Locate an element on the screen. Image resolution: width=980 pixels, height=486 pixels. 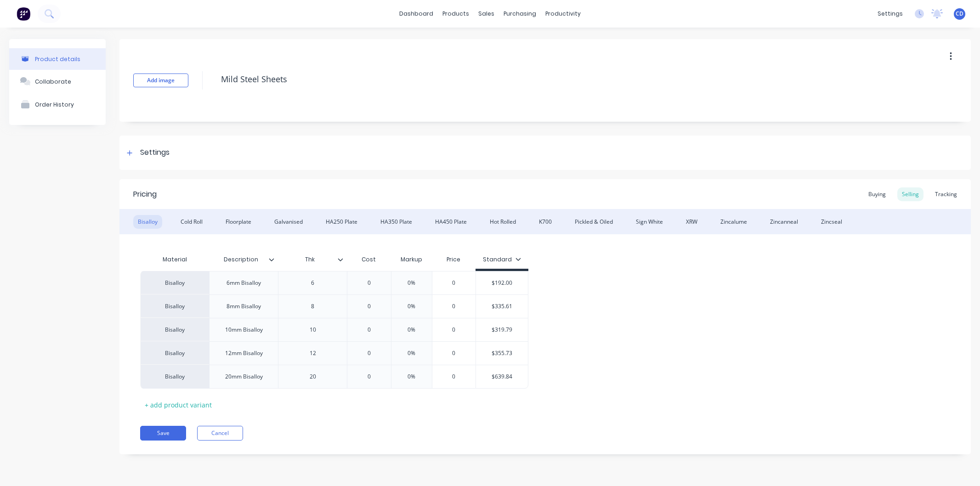
div: Bisalloy12mm Bisalloy1200%0$355.73 is located at coordinates (334, 353).